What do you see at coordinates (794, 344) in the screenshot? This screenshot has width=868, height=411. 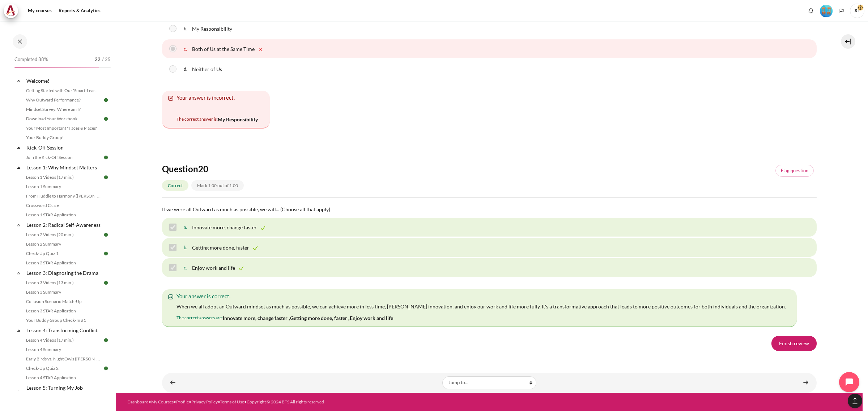 I see `a: Finish review` at bounding box center [794, 344].